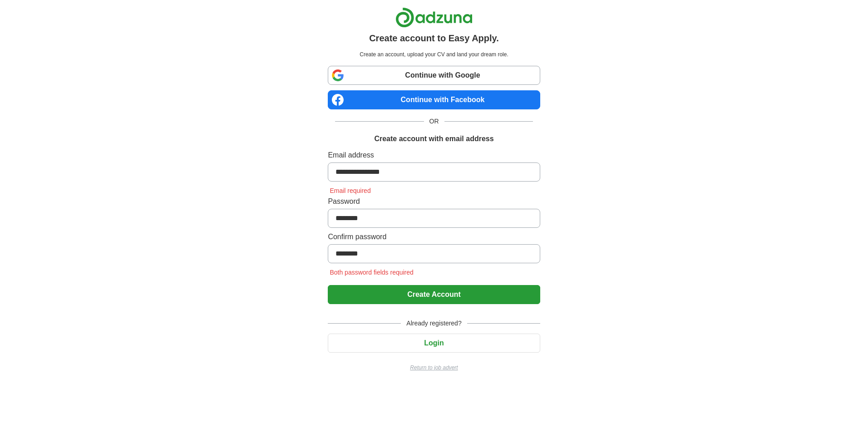 This screenshot has width=868, height=433. What do you see at coordinates (434, 17) in the screenshot?
I see `img: Adzuna logo` at bounding box center [434, 17].